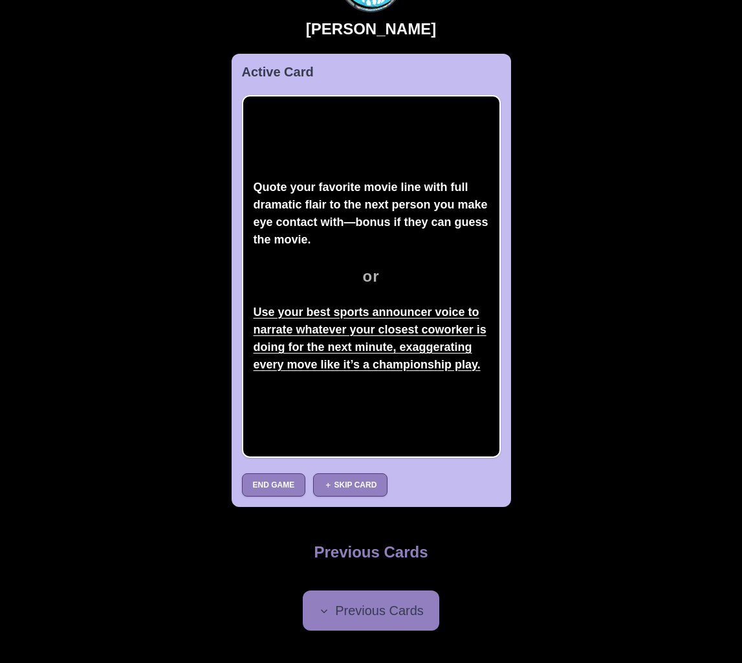 Image resolution: width=742 pixels, height=663 pixels. Describe the element at coordinates (350, 485) in the screenshot. I see `button: ＋ Skip Card` at that location.